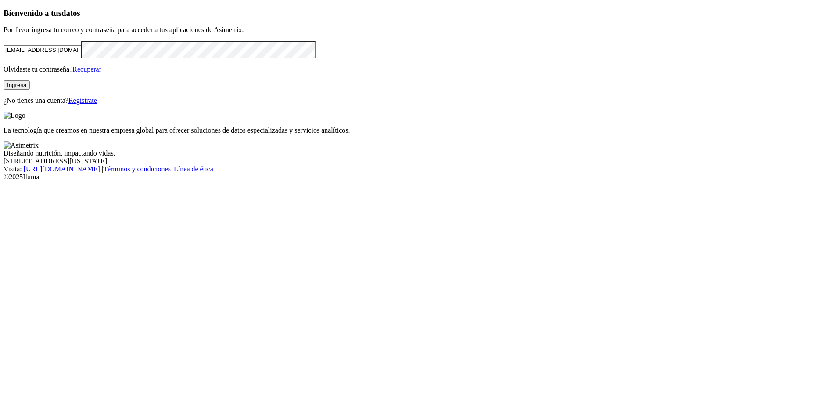 This screenshot has height=406, width=839. What do you see at coordinates (420, 101) in the screenshot?
I see `p: ¿No tienes una cuenta?` at bounding box center [420, 101].